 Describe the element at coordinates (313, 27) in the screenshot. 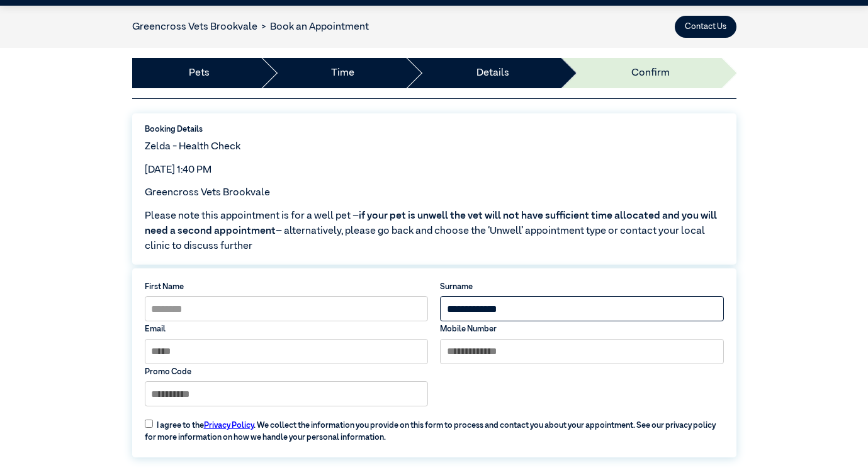

I see `li: Book an Appointment` at that location.